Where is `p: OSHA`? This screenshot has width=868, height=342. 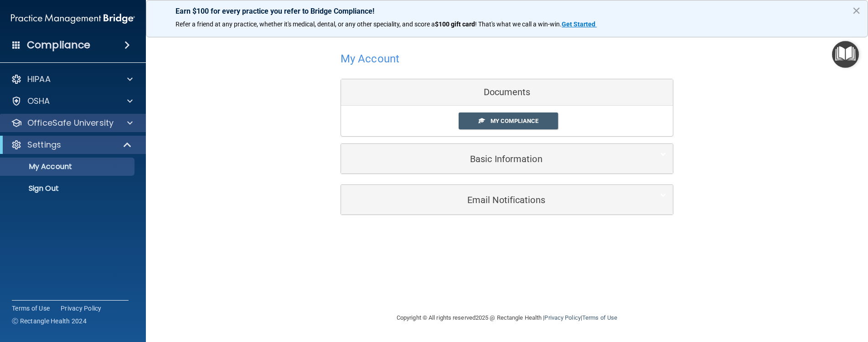 p: OSHA is located at coordinates (39, 101).